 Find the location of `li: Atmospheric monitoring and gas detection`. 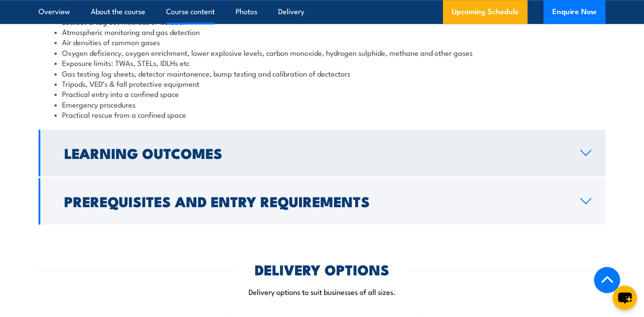

li: Atmospheric monitoring and gas detection is located at coordinates (322, 31).